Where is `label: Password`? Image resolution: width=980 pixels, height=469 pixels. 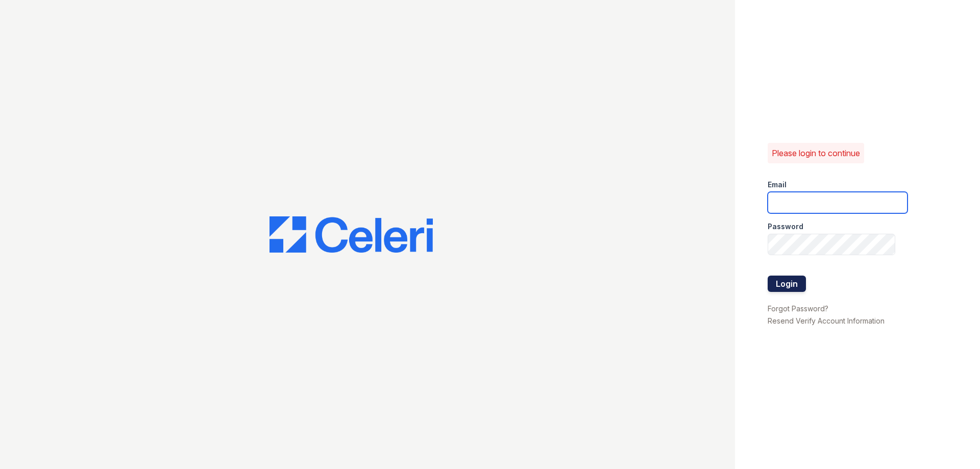 label: Password is located at coordinates (786, 227).